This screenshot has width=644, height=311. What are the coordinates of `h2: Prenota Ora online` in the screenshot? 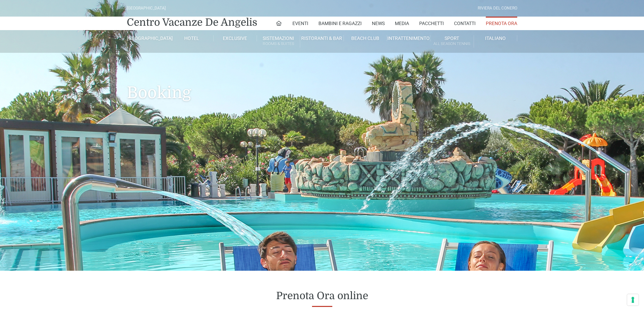 It's located at (322, 296).